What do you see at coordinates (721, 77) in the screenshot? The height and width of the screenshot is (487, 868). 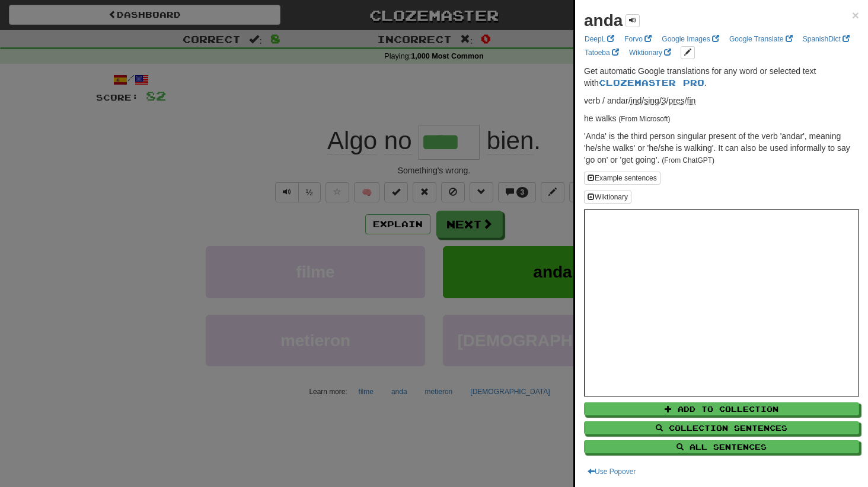 I see `p: Get automatic Google translations for any word or selected text with .` at bounding box center [721, 77].